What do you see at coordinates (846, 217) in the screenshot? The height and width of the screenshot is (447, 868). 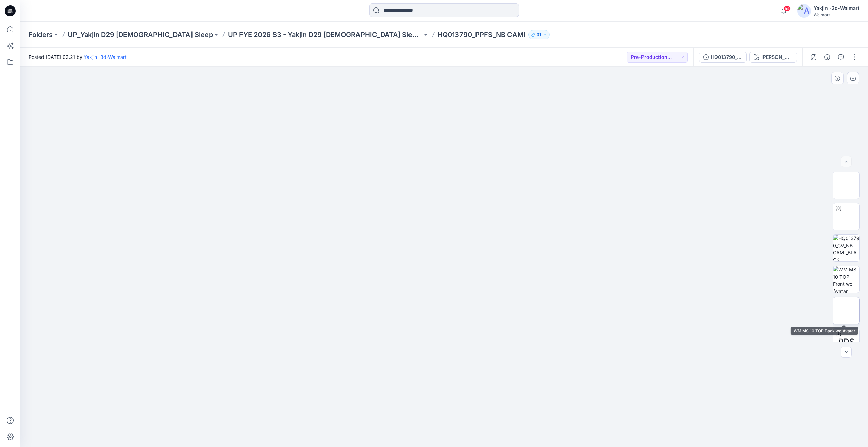 I see `img: WM MS 10 TOP Turntable with Avatar` at bounding box center [846, 217].